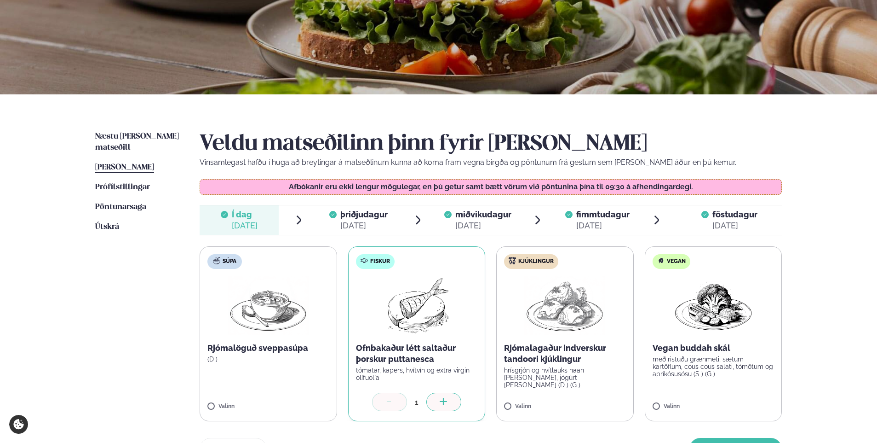 The height and width of the screenshot is (443, 877). What do you see at coordinates (491, 187) in the screenshot?
I see `p: Afbókanir eru ekki lengur mögulegar, en þú getur samt bætt vörum við pöntunina þína til 09:30 á a...` at bounding box center [491, 187].